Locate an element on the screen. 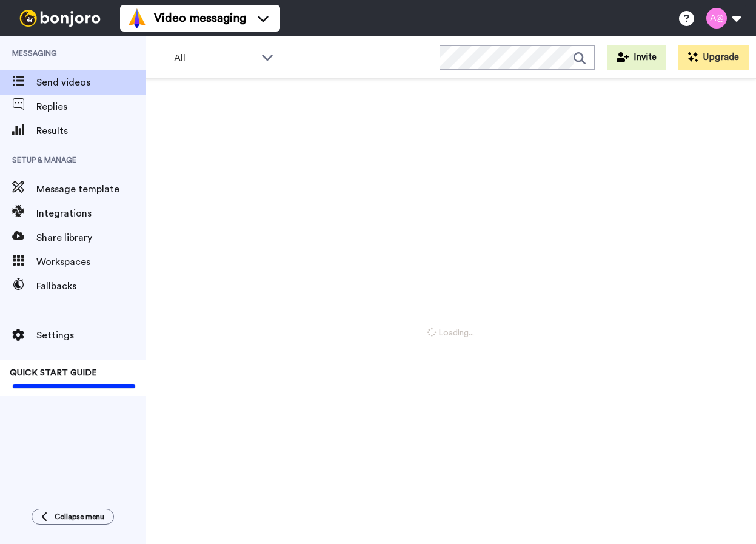 This screenshot has height=544, width=756. span: Loading... is located at coordinates (450, 332).